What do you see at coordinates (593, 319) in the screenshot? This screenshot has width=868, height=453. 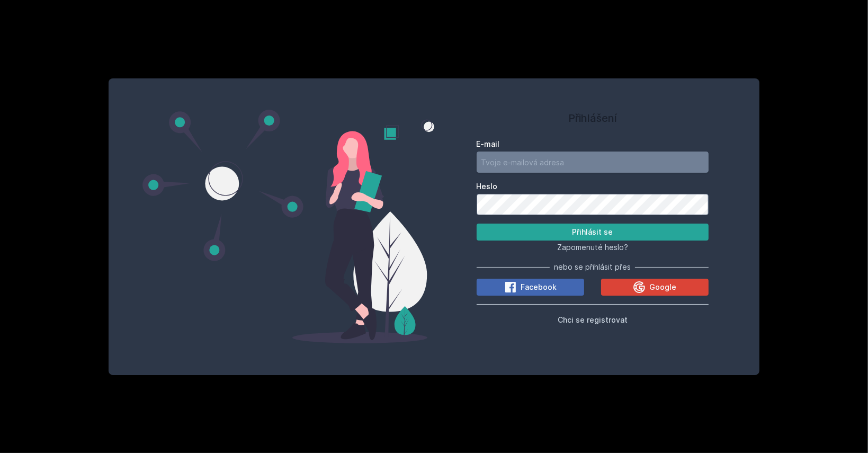 I see `span: Chci se registrovat` at bounding box center [593, 319].